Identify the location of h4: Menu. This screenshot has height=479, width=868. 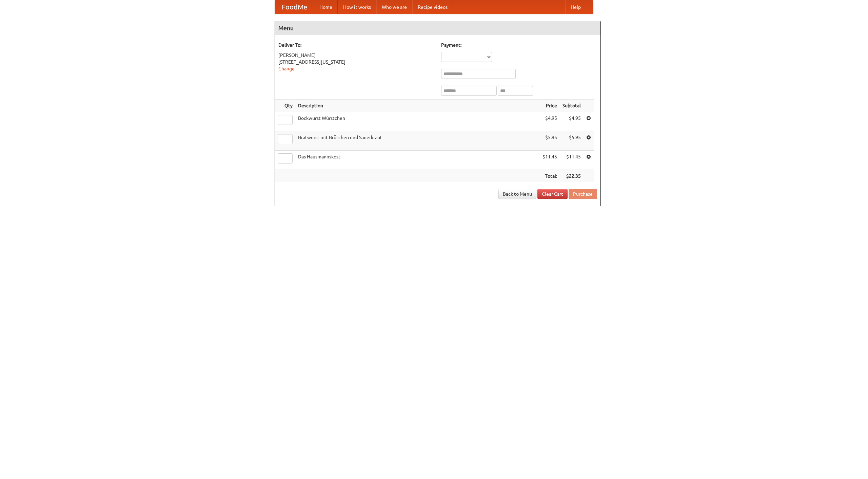
(438, 28).